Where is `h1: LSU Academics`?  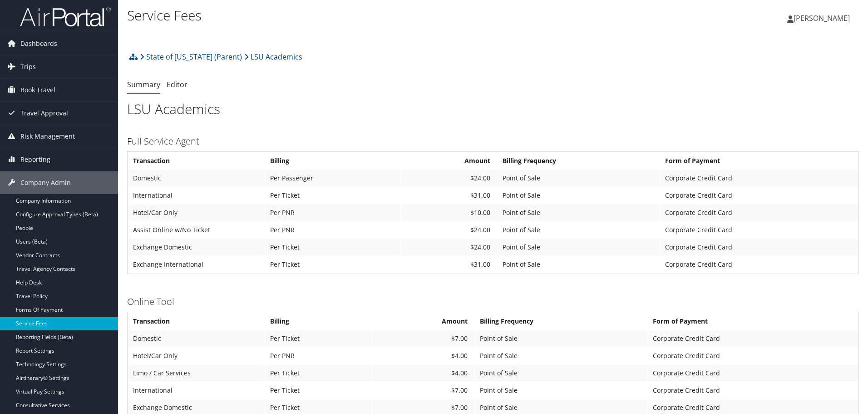 h1: LSU Academics is located at coordinates (493, 109).